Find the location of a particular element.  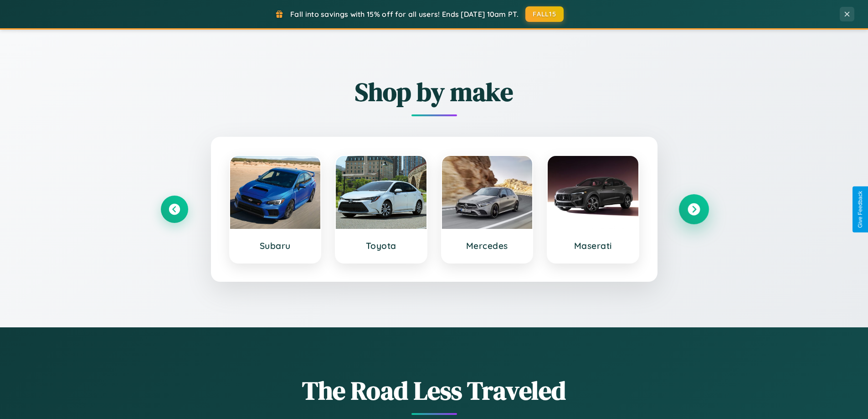

button: FALL15 is located at coordinates (544, 14).